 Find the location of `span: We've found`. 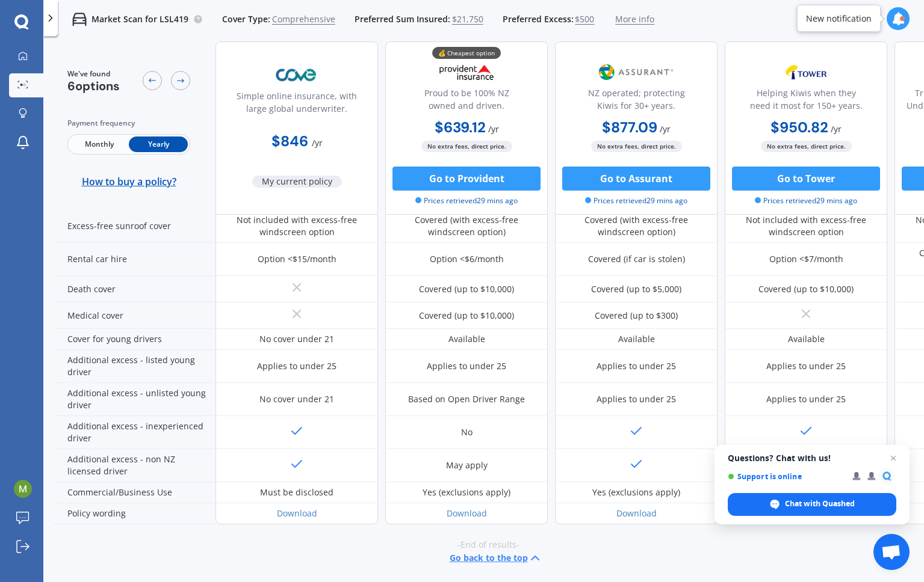

span: We've found is located at coordinates (93, 74).